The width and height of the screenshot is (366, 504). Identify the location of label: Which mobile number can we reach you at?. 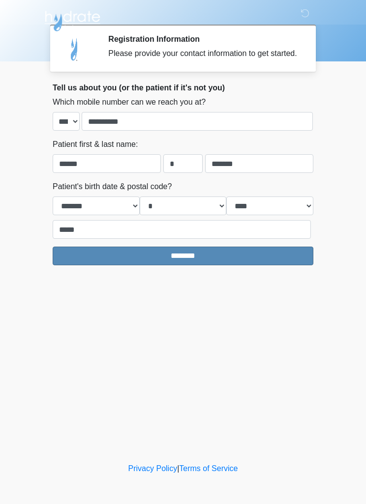
(129, 102).